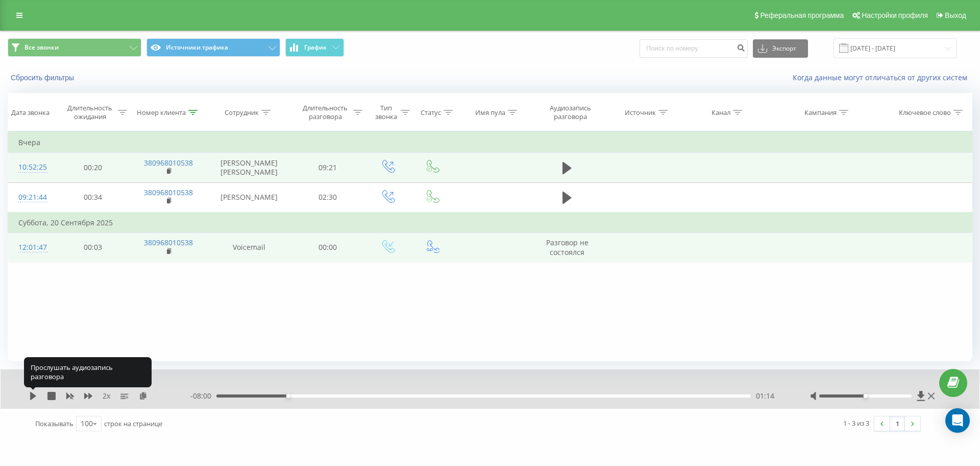  Describe the element at coordinates (106, 396) in the screenshot. I see `span: 2 x` at that location.